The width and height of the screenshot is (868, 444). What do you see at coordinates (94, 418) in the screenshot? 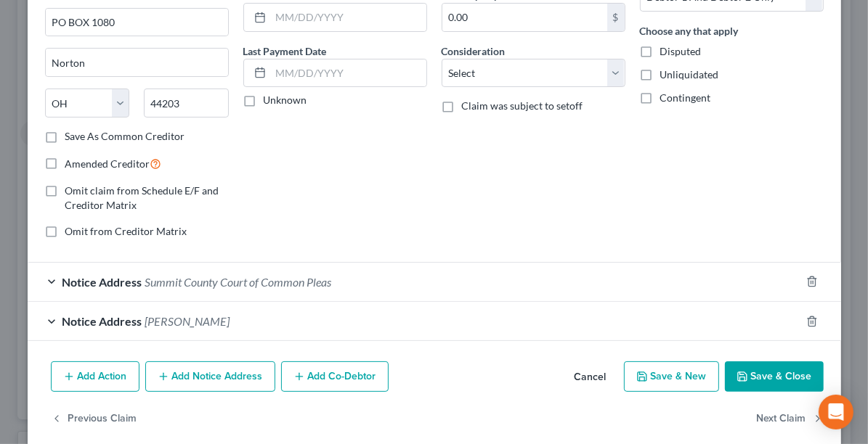
I see `button: Previous Claim` at bounding box center [94, 418].